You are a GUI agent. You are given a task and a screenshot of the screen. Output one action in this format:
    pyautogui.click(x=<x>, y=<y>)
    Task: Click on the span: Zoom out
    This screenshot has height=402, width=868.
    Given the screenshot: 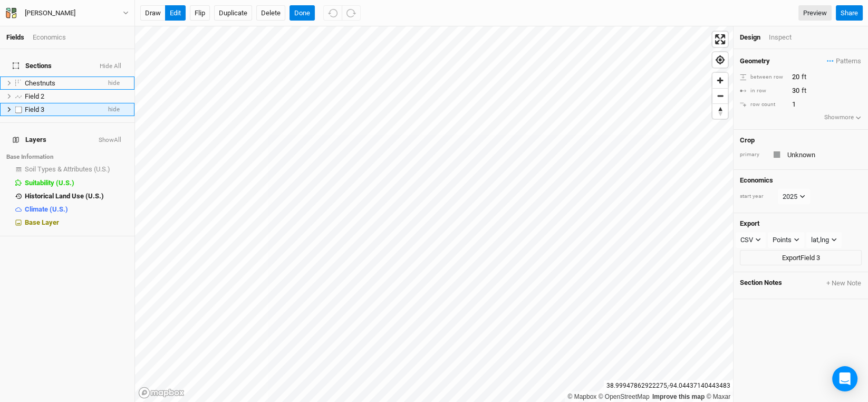 What is the action you would take?
    pyautogui.click(x=719, y=96)
    